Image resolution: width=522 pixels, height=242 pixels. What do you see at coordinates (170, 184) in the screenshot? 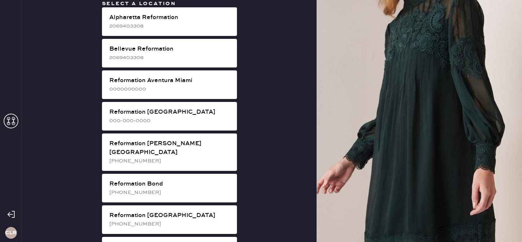
I see `div: Reformation Bond` at bounding box center [170, 184].